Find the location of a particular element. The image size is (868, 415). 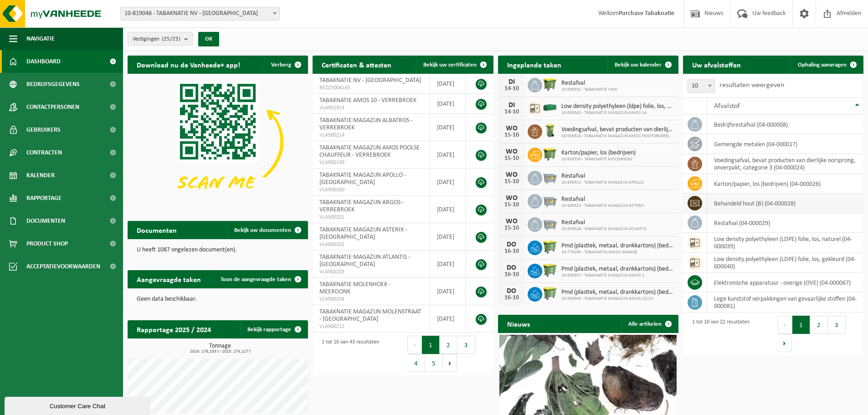

span: TABAKNATIE MAGAZIJN AMOS POOLSE CHAUFFEUR - VERREBROEK is located at coordinates (370, 151).